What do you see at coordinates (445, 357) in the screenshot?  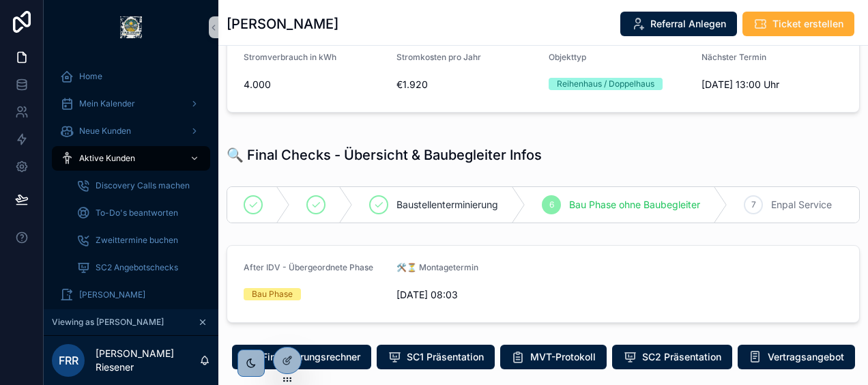 I see `span: SC1 Präsentation` at bounding box center [445, 357].